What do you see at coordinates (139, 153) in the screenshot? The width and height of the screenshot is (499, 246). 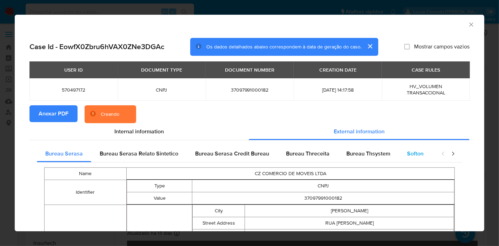 I see `span: Bureau Serasa Relato Sintetico` at bounding box center [139, 153].